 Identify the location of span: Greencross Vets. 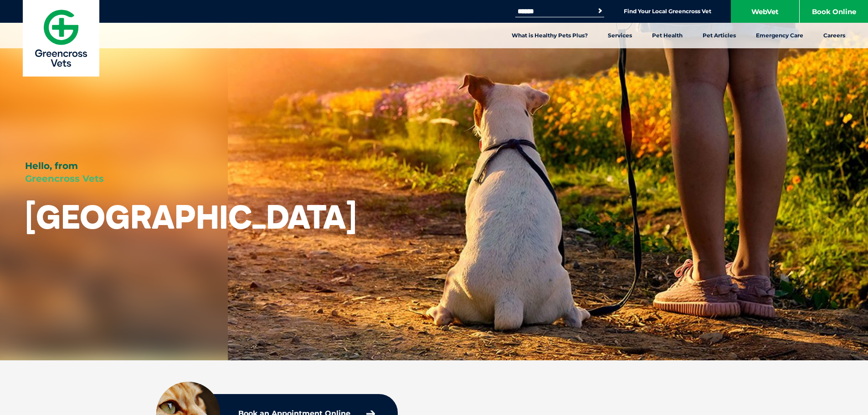
(64, 178).